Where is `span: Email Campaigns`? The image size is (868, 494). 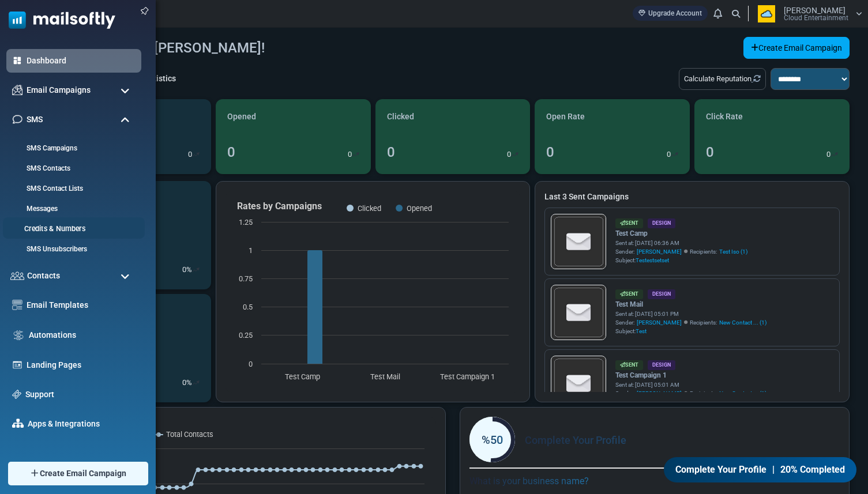
span: Email Campaigns is located at coordinates (58, 90).